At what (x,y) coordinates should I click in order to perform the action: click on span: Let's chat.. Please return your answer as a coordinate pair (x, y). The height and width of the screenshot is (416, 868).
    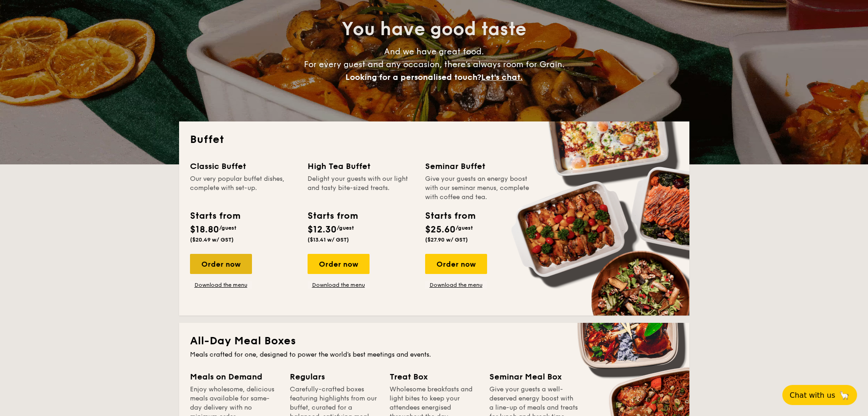
    Looking at the image, I should click on (502, 77).